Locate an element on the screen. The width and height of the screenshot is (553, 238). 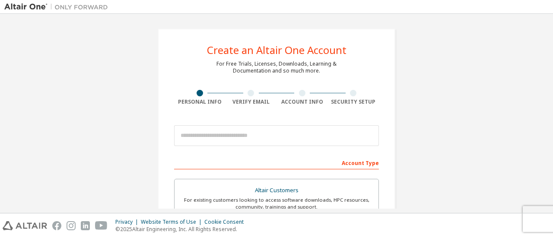
div: Create an Altair One Account is located at coordinates (277, 50).